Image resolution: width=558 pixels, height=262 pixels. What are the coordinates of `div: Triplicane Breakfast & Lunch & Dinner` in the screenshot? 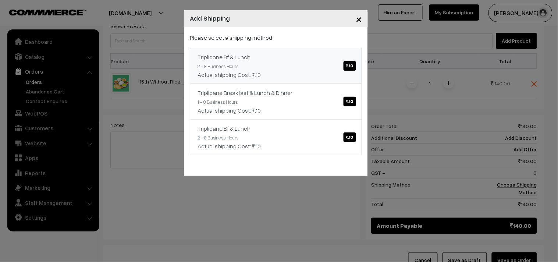 It's located at (276, 93).